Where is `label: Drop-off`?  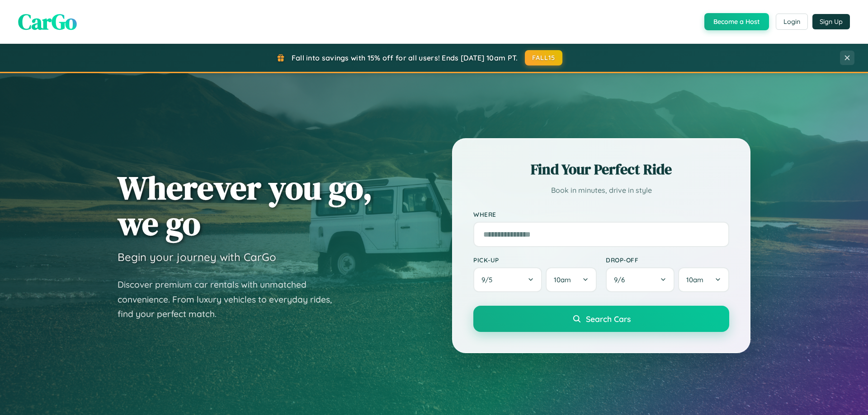
label: Drop-off is located at coordinates (667, 260).